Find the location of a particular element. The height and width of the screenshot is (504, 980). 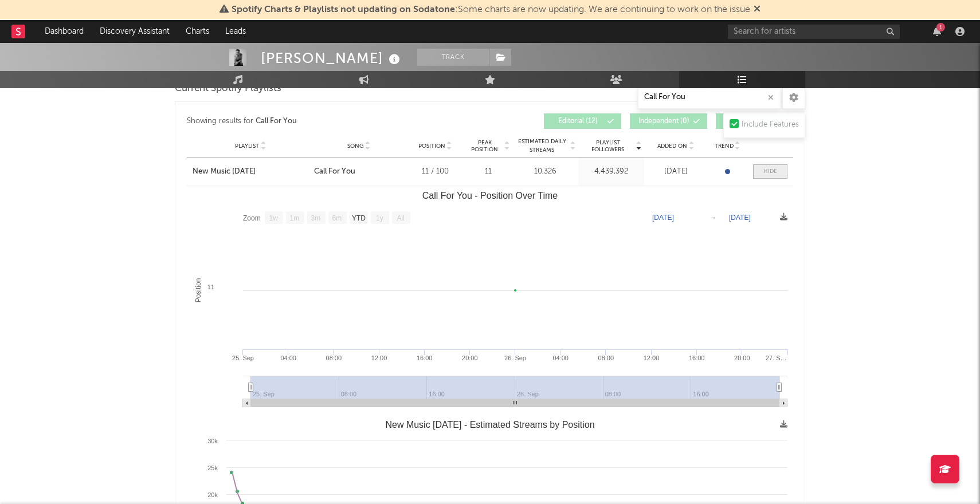

div: Include Features is located at coordinates (770, 125).